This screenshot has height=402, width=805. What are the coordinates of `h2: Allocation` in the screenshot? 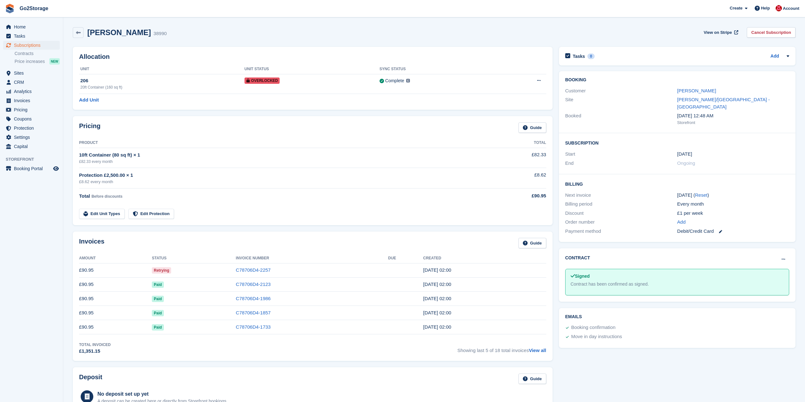 It's located at (313, 57).